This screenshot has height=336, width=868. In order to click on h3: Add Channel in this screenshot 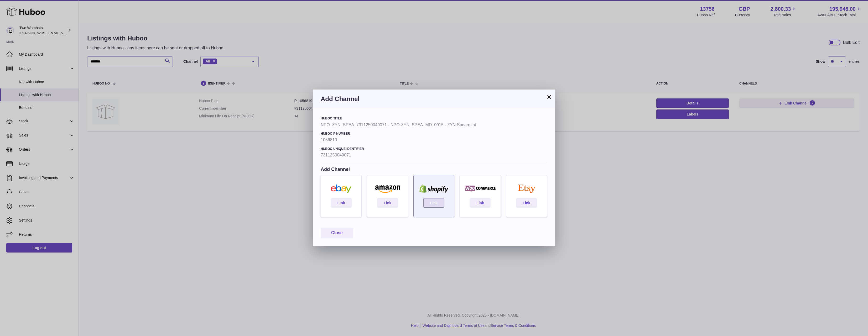, I will do `click(434, 99)`.